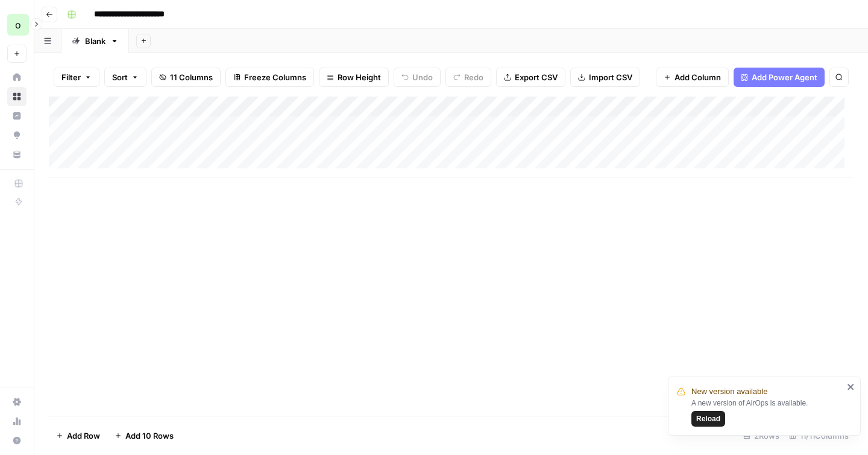 The image size is (868, 455). Describe the element at coordinates (17, 421) in the screenshot. I see `a: Usage` at that location.